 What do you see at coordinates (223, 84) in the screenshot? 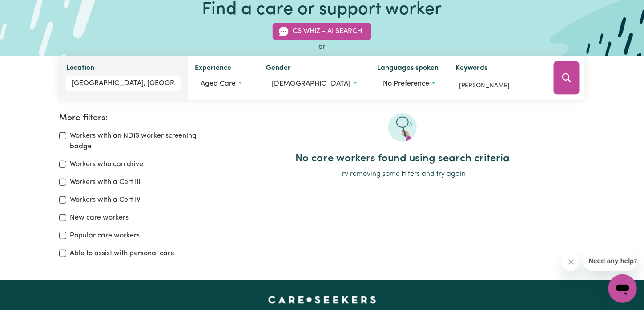
I see `button: Worker experience options` at bounding box center [223, 84].